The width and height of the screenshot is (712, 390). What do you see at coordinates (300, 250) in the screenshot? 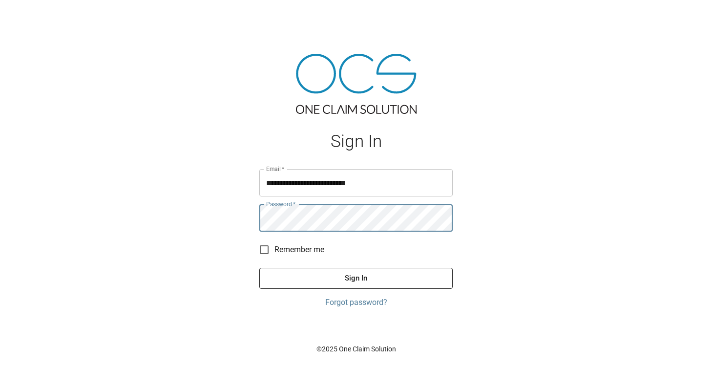
I see `span: Remember me` at bounding box center [300, 250].